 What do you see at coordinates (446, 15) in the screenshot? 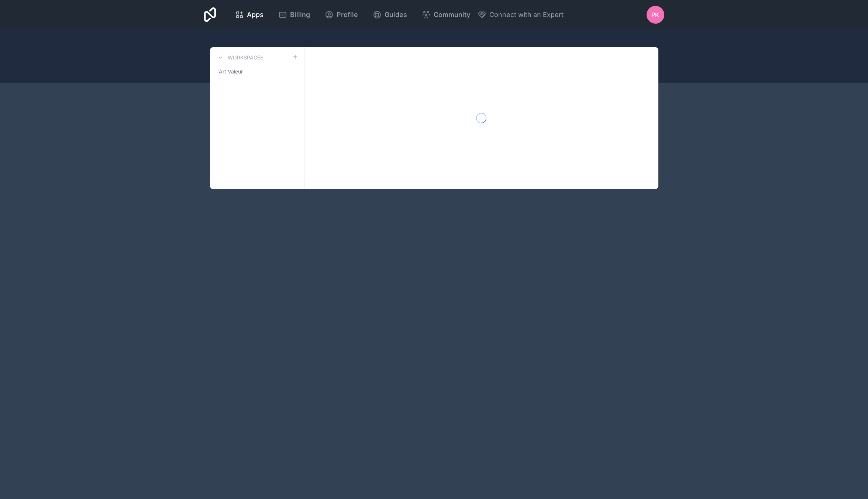
I see `a: Community` at bounding box center [446, 15].